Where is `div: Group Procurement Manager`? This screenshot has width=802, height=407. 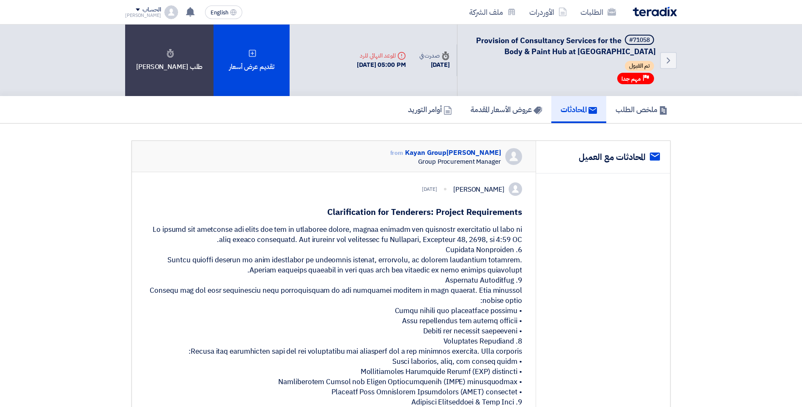 div: Group Procurement Manager is located at coordinates (445, 161).